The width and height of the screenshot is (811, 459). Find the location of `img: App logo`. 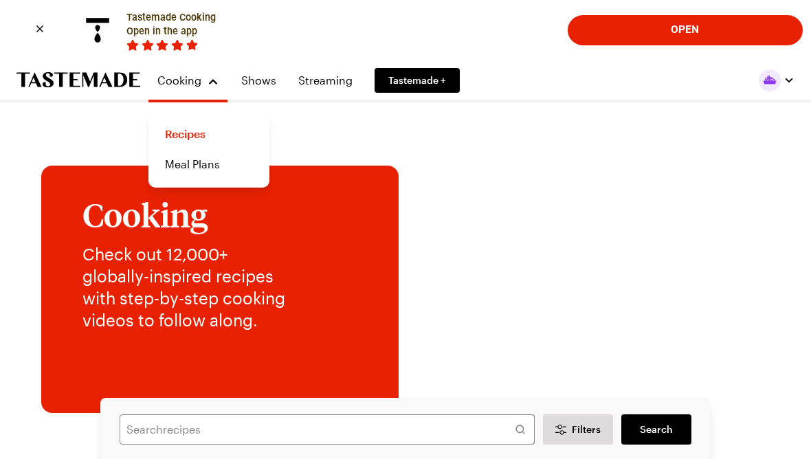

img: App logo is located at coordinates (98, 30).